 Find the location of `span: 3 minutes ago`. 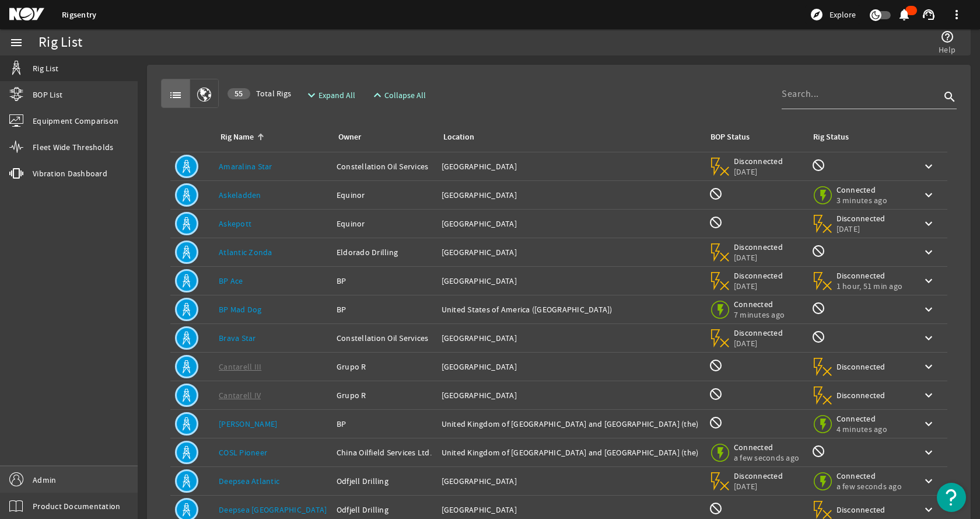

span: 3 minutes ago is located at coordinates (861, 200).